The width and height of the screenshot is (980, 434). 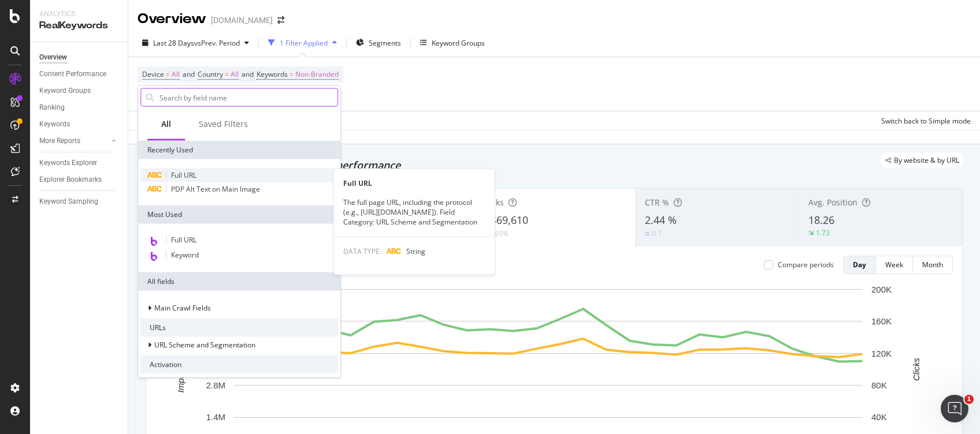 I want to click on text: 2.8M, so click(x=215, y=385).